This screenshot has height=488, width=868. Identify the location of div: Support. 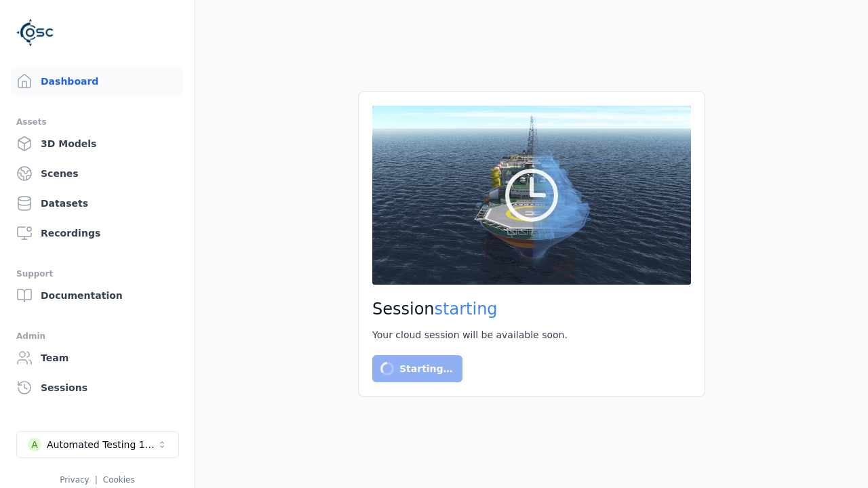
(97, 274).